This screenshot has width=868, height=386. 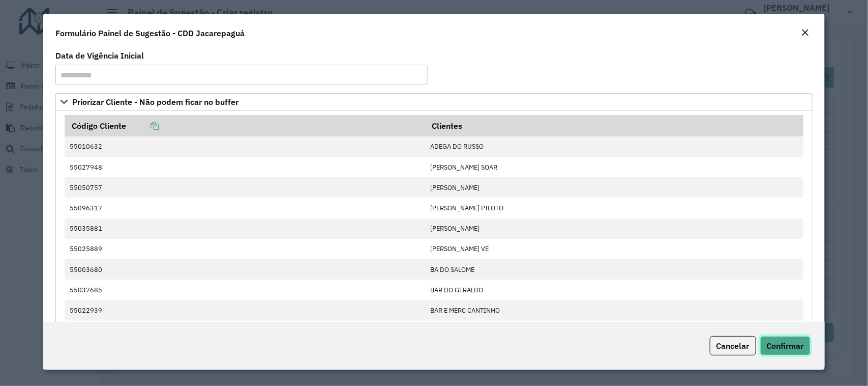 I want to click on button: Cancelar, so click(x=733, y=346).